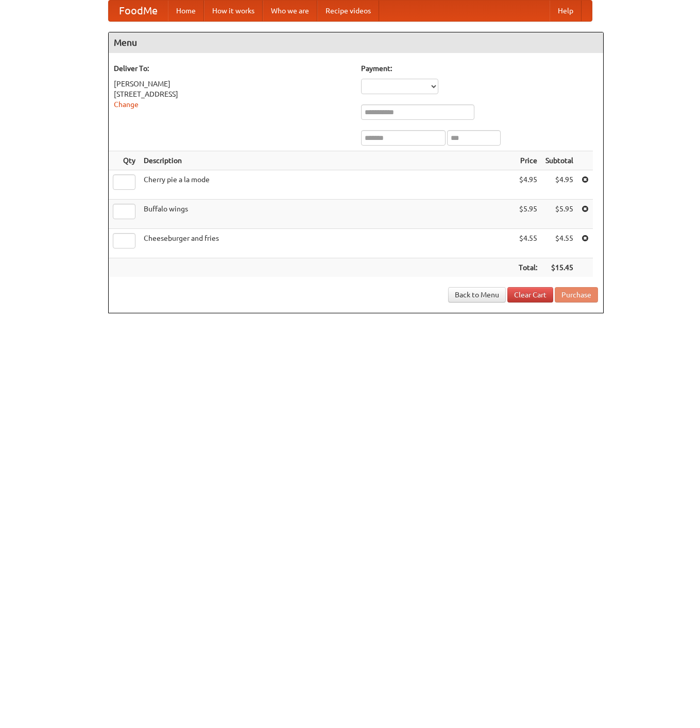 The height and width of the screenshot is (728, 700). What do you see at coordinates (559, 160) in the screenshot?
I see `th: Subtotal` at bounding box center [559, 160].